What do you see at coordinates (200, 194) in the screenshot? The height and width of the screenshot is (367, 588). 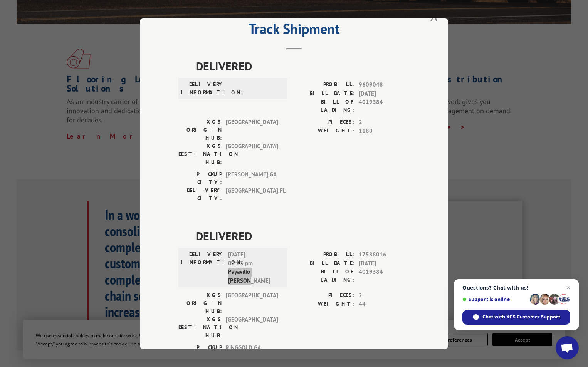 I see `label: DELIVERY CITY:` at bounding box center [200, 194].